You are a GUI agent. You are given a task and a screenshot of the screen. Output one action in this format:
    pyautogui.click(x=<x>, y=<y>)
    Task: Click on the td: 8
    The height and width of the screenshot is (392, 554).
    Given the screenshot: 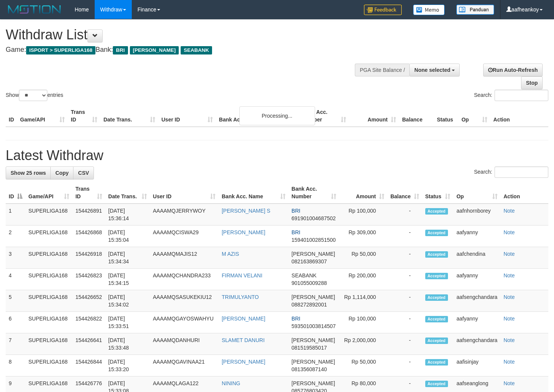 What is the action you would take?
    pyautogui.click(x=16, y=366)
    